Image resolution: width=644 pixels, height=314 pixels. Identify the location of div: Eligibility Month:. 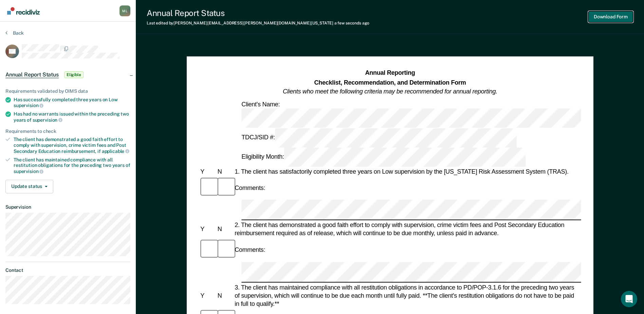
(383, 157).